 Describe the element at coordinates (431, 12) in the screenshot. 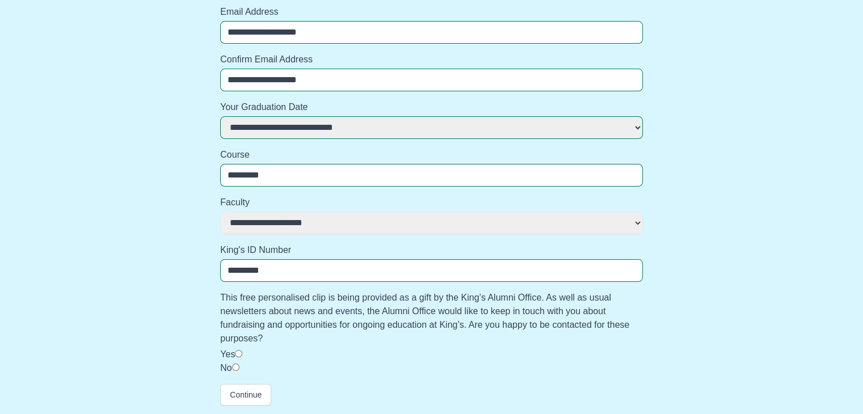

I see `label: Email Address` at that location.